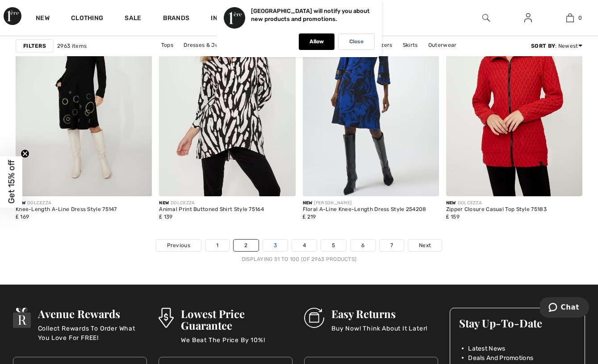 This screenshot has height=364, width=598. What do you see at coordinates (22, 217) in the screenshot?
I see `span: ₤ 169` at bounding box center [22, 217].